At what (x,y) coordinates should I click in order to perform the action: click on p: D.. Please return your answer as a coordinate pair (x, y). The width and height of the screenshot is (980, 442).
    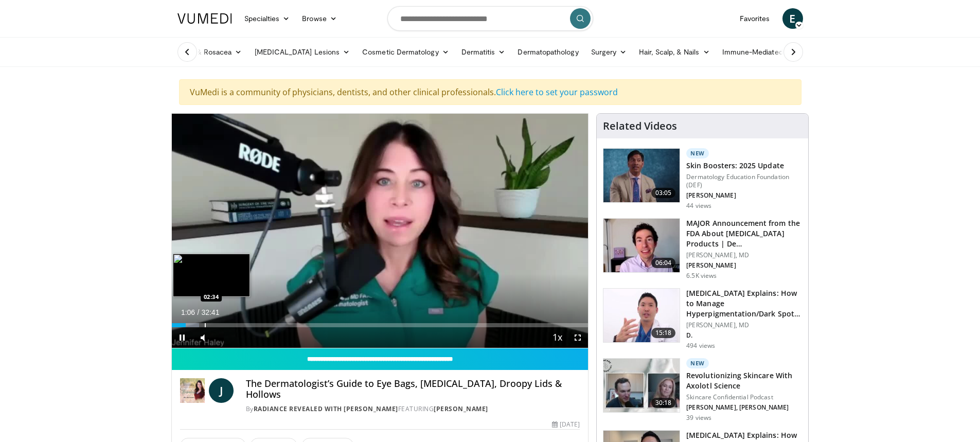
    Looking at the image, I should click on (744, 335).